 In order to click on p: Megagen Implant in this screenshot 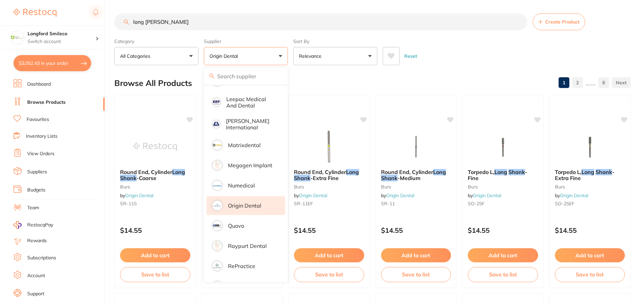, I will do `click(250, 165)`.